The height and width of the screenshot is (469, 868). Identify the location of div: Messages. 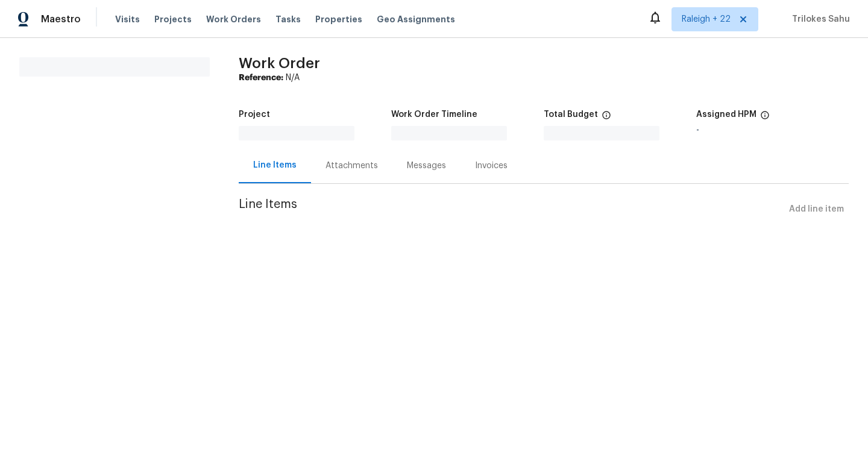
(426, 166).